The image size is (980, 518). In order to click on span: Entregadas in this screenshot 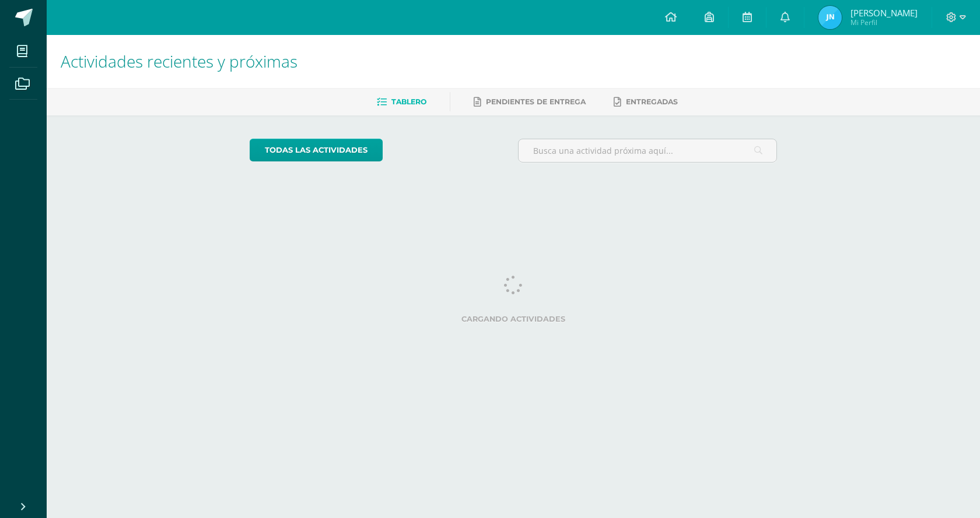, I will do `click(652, 102)`.